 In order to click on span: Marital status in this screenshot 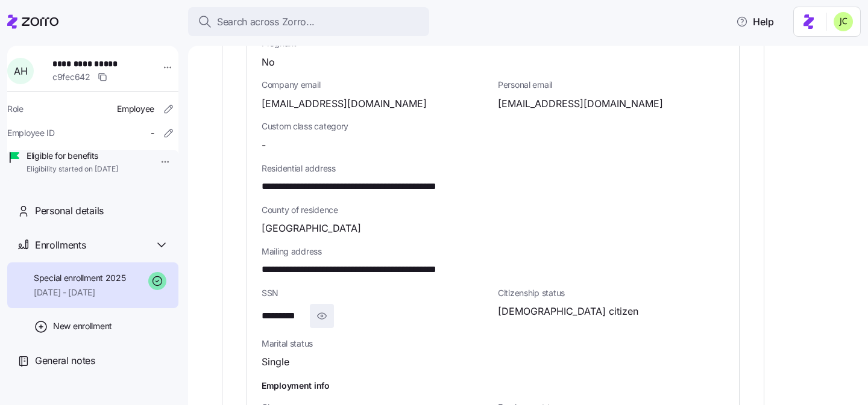, I will do `click(375, 344)`.